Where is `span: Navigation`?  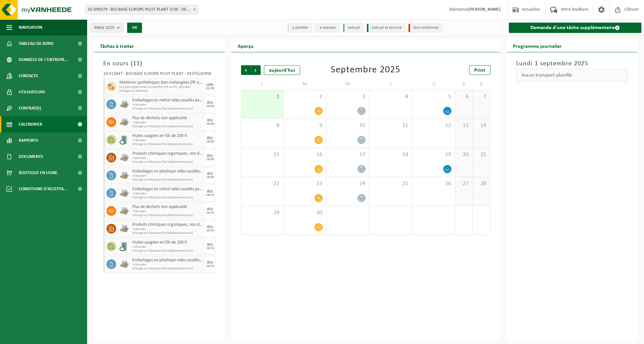
span: Navigation is located at coordinates (30, 27).